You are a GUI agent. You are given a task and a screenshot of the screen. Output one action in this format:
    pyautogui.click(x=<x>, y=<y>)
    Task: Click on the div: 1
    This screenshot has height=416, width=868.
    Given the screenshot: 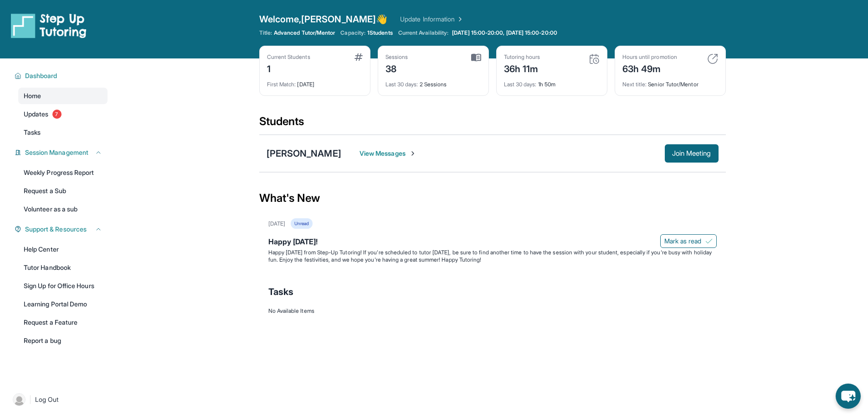 What is the action you would take?
    pyautogui.click(x=288, y=68)
    